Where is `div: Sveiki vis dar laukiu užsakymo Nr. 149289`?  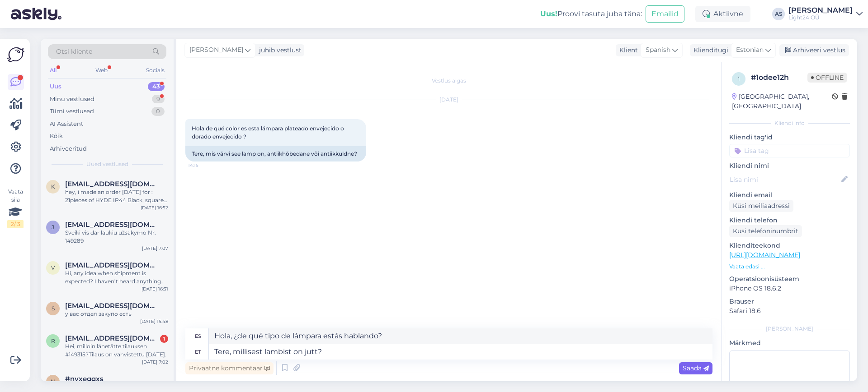 div: Sveiki vis dar laukiu užsakymo Nr. 149289 is located at coordinates (116, 237).